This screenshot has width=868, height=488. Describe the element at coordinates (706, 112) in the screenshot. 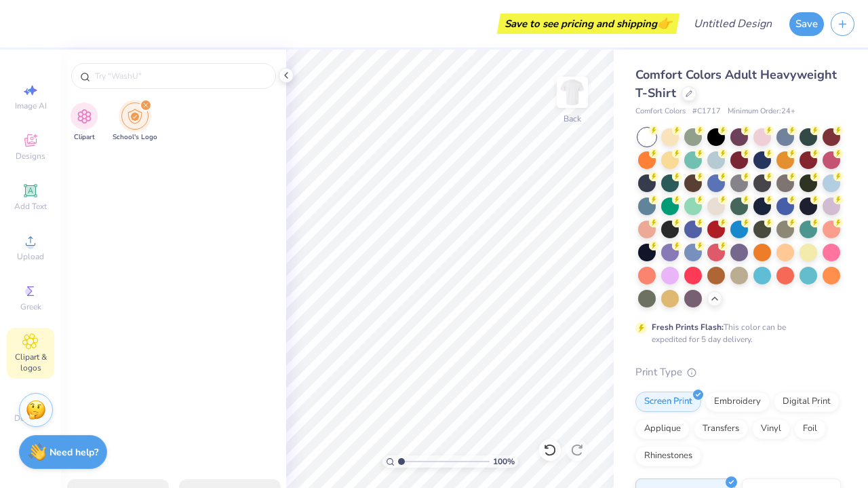

I see `span: # C1717` at that location.